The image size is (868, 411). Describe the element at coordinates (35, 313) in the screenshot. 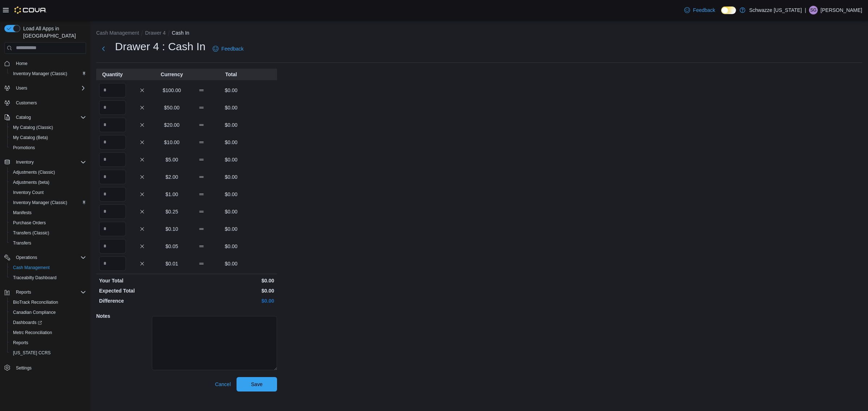

I see `a: Canadian Compliance` at that location.